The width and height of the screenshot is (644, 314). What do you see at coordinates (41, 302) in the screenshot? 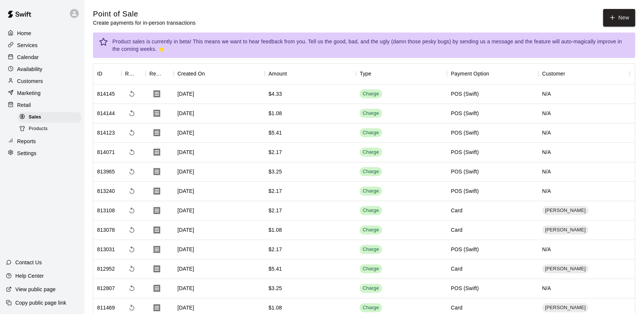
I see `p: Copy public page link` at bounding box center [41, 302].